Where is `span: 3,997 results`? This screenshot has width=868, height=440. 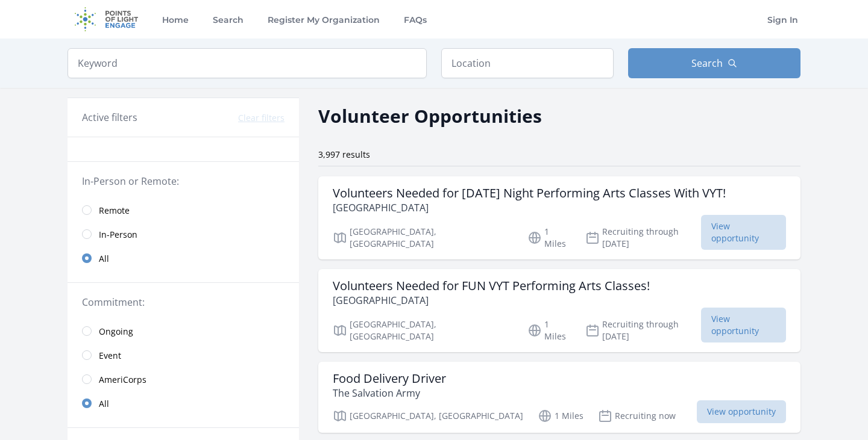 span: 3,997 results is located at coordinates (344, 154).